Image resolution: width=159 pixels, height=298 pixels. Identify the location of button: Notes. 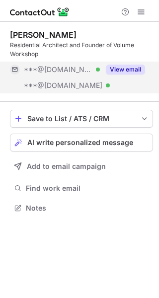
(81, 208).